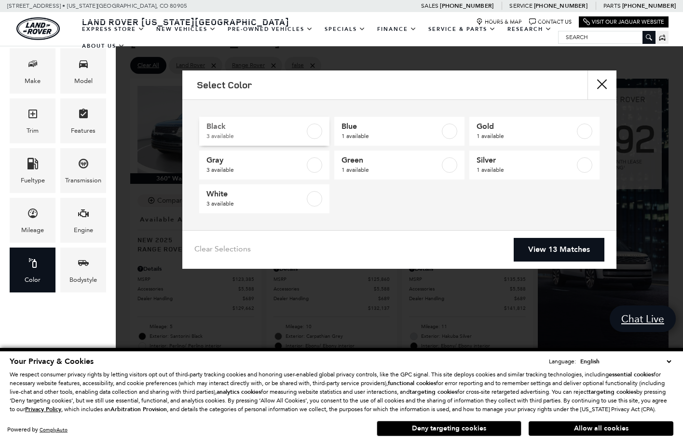 Image resolution: width=683 pixels, height=443 pixels. Describe the element at coordinates (33, 165) in the screenshot. I see `span: Fueltype` at that location.